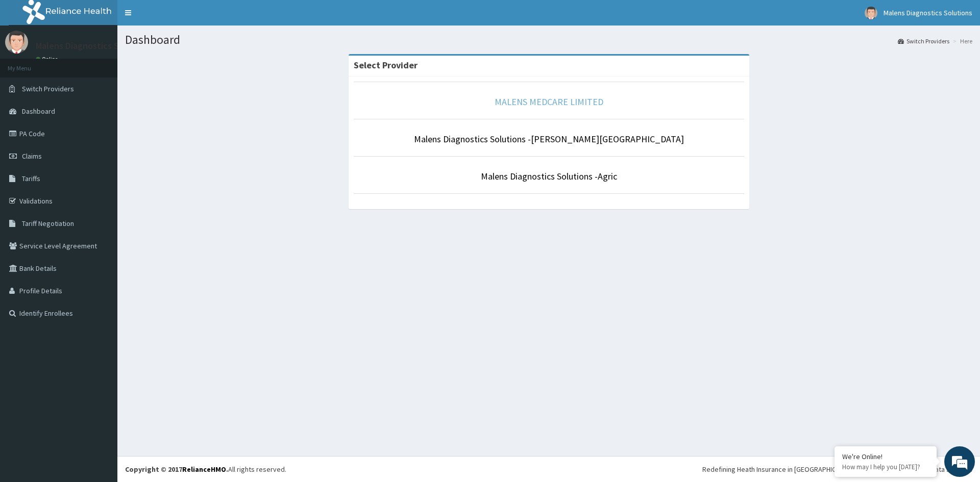 Image resolution: width=980 pixels, height=482 pixels. I want to click on a: Switch Providers, so click(923, 41).